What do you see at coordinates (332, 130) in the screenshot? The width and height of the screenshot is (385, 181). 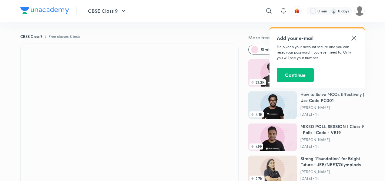 I see `h6: MIXED POLL SESSION I Class 9 I Polls I Code - VB19` at bounding box center [332, 130].